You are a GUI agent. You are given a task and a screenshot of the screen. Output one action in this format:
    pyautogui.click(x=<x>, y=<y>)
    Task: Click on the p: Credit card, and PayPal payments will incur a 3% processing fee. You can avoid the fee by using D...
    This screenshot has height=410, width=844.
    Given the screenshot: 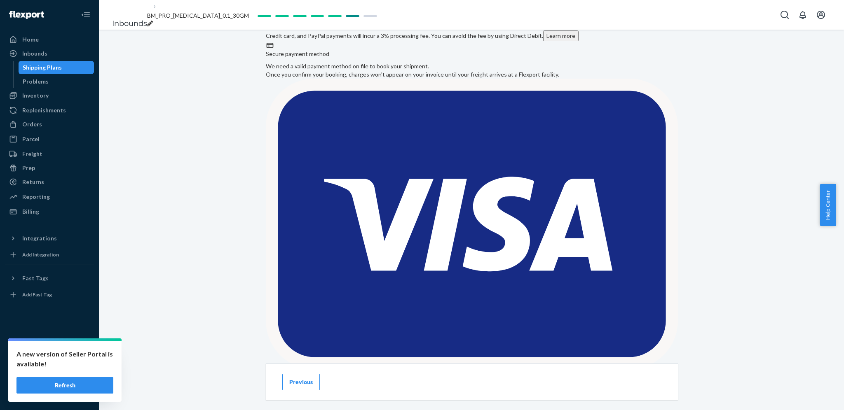 What is the action you would take?
    pyautogui.click(x=472, y=36)
    